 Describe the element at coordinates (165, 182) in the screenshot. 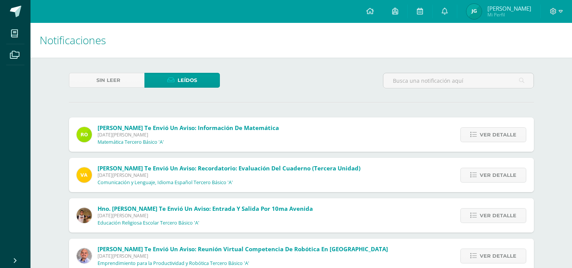

I see `p: Comunicación y Lenguaje, Idioma Español Tercero Básico 'A'` at that location.